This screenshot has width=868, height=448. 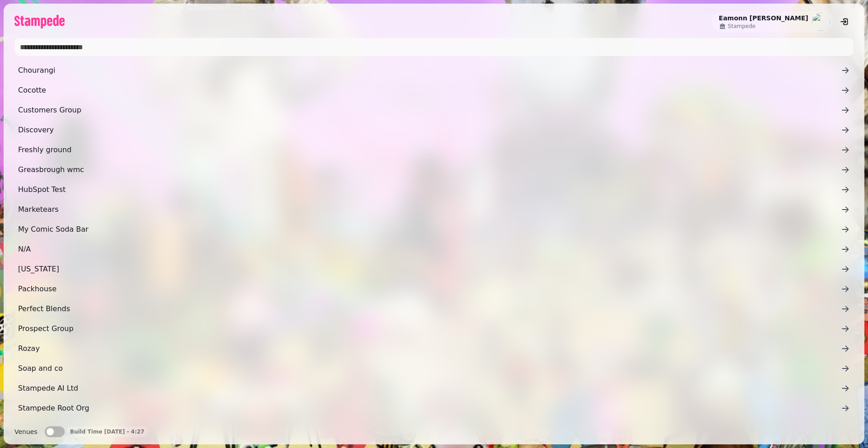 What do you see at coordinates (434, 289) in the screenshot?
I see `a: Packhouse` at bounding box center [434, 289].